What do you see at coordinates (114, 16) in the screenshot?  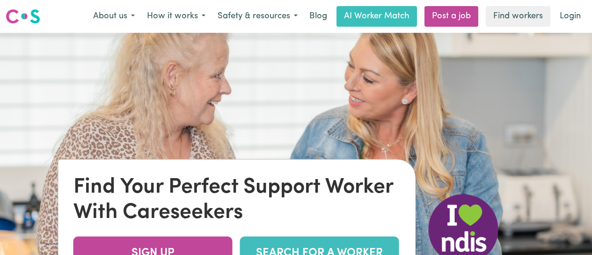 I see `button: About us` at bounding box center [114, 16].